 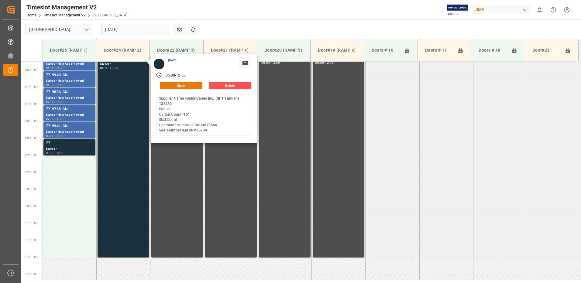 What do you see at coordinates (199, 101) in the screenshot?
I see `b: Gator Cases Inc. (GF1 Yantian) 132430` at bounding box center [199, 101].